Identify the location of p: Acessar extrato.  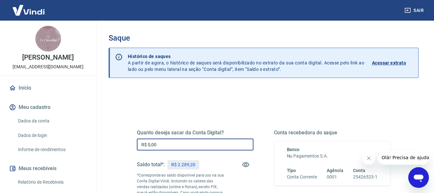
(389, 63).